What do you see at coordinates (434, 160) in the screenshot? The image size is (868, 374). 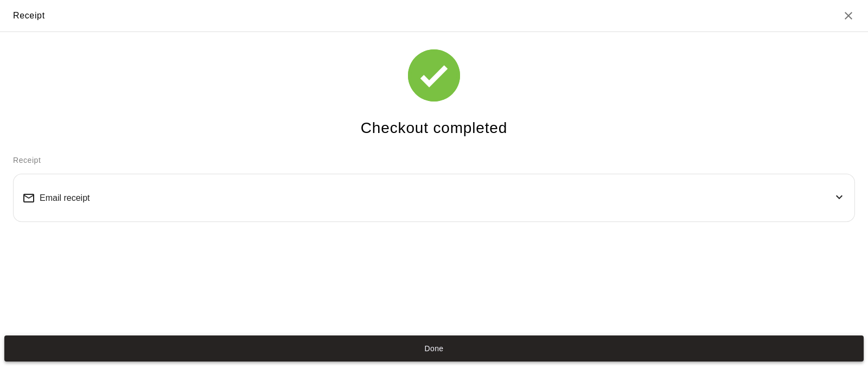 I see `p: Receipt` at bounding box center [434, 160].